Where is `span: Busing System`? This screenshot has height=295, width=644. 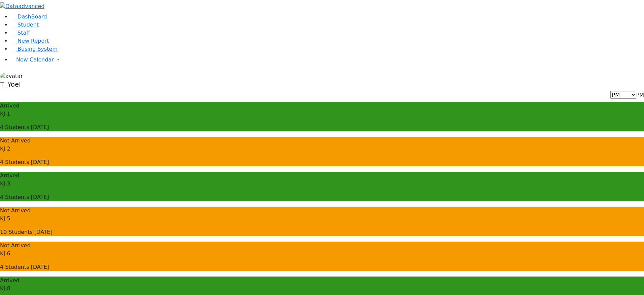 span: Busing System is located at coordinates (37, 48).